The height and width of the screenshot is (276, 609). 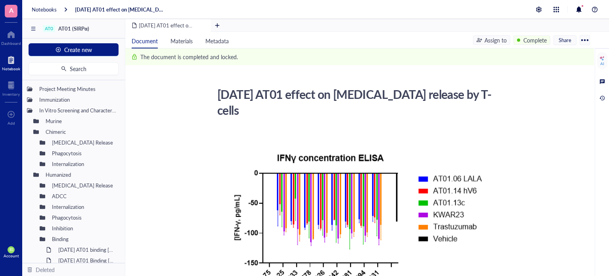 What do you see at coordinates (81, 174) in the screenshot?
I see `div: Humanized` at bounding box center [81, 174].